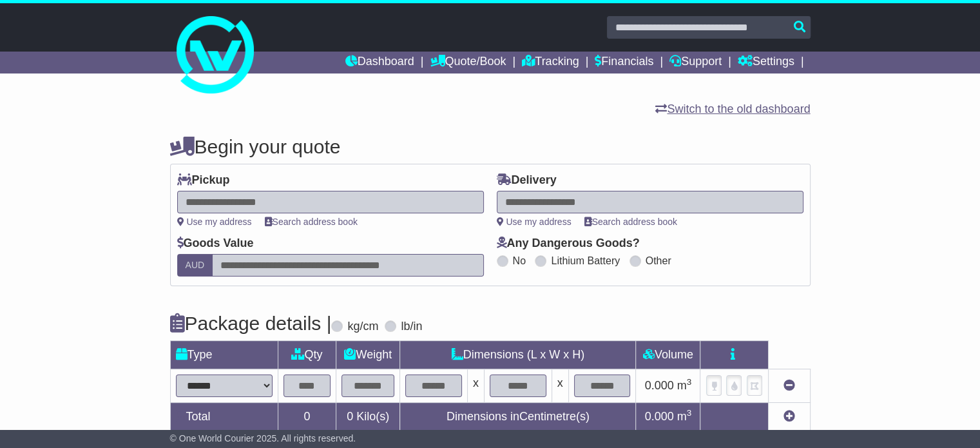 The image size is (980, 448). I want to click on a: Remove this item, so click(789, 385).